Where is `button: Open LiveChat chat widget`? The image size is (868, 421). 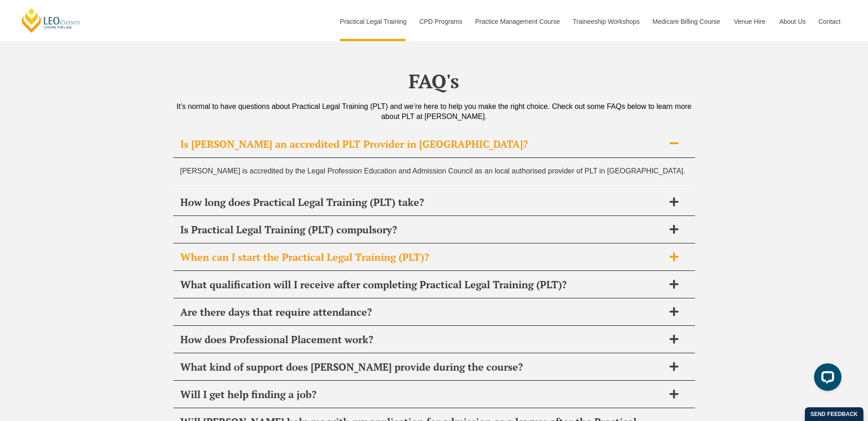
button: Open LiveChat chat widget is located at coordinates (21, 17).